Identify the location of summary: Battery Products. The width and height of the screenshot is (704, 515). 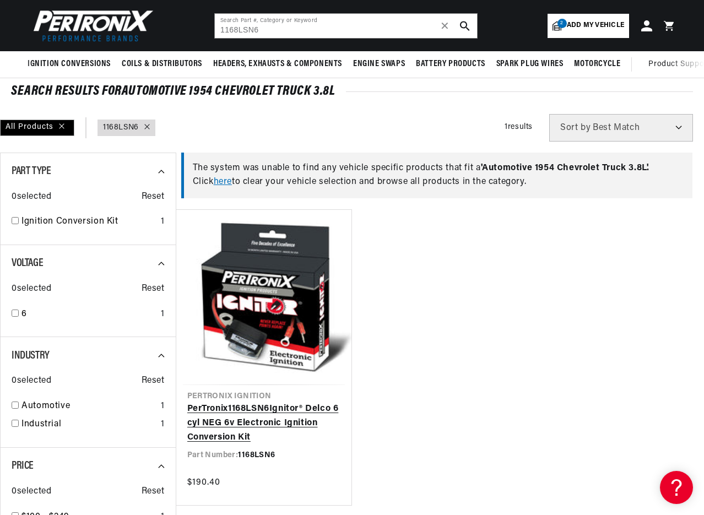
(451, 64).